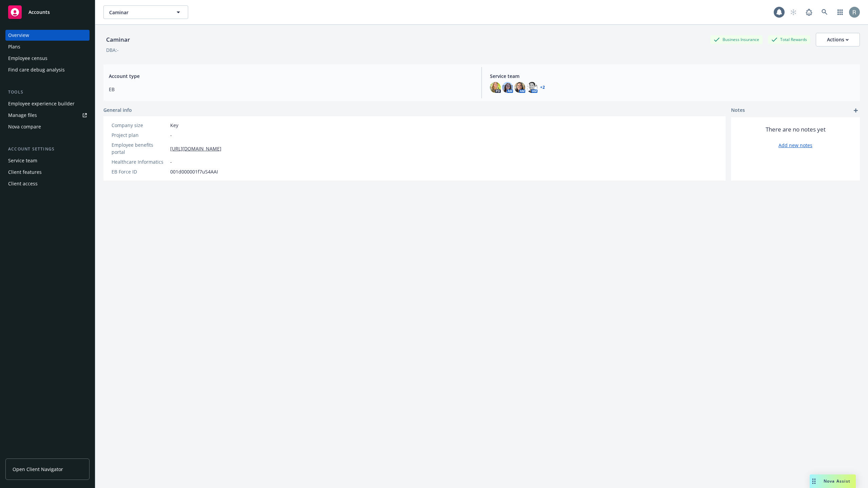  I want to click on button: Actions, so click(838, 40).